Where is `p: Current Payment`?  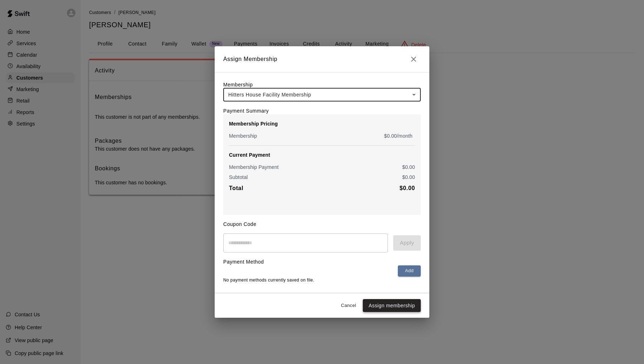
p: Current Payment is located at coordinates (322, 155).